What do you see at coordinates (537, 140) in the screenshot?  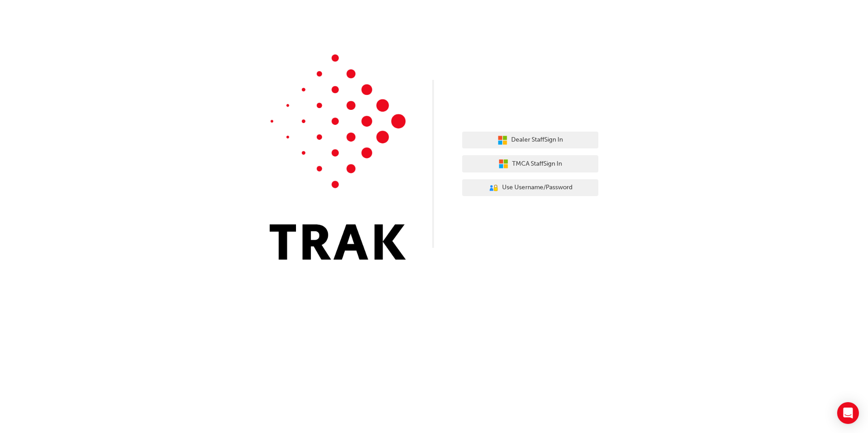 I see `span: Dealer Staff Sign In` at bounding box center [537, 140].